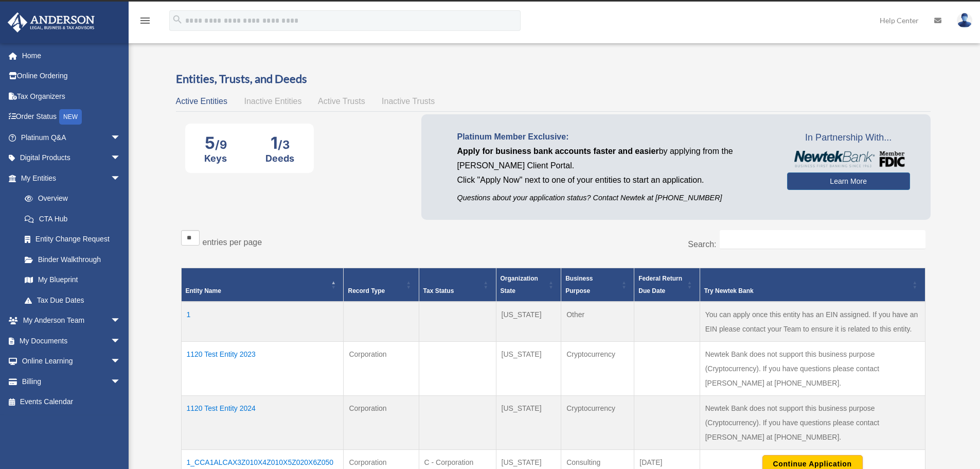 This screenshot has height=469, width=980. I want to click on label: Search:, so click(702, 244).